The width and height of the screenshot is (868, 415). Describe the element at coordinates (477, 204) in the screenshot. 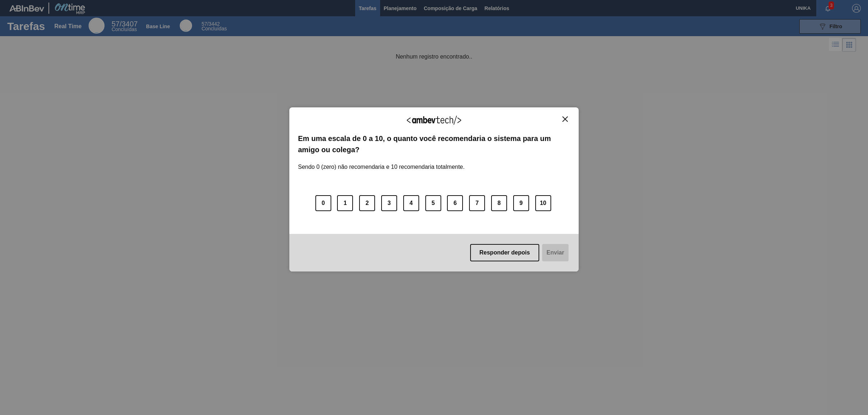

I see `button: 7` at that location.